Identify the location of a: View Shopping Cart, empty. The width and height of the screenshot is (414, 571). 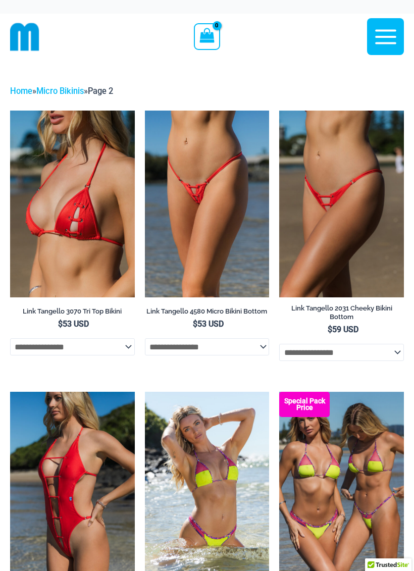
(206, 36).